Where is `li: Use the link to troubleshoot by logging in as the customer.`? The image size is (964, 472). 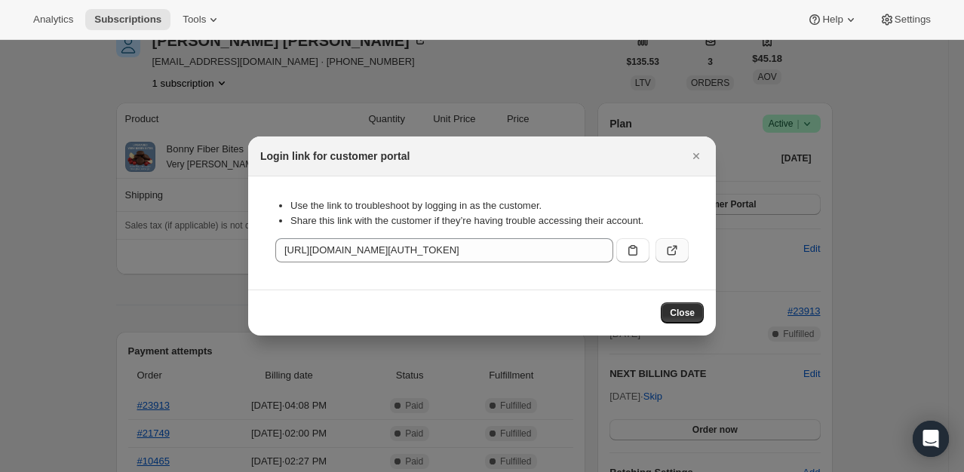 li: Use the link to troubleshoot by logging in as the customer. is located at coordinates (490, 206).